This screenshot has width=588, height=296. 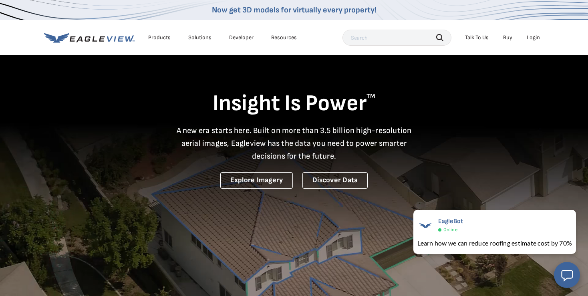 I want to click on span: EagleBot, so click(x=451, y=221).